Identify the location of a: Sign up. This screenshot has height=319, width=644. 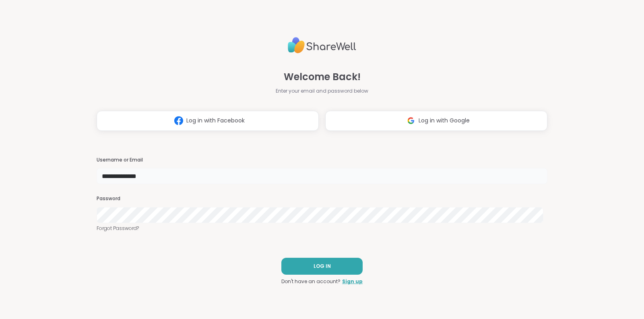
(352, 281).